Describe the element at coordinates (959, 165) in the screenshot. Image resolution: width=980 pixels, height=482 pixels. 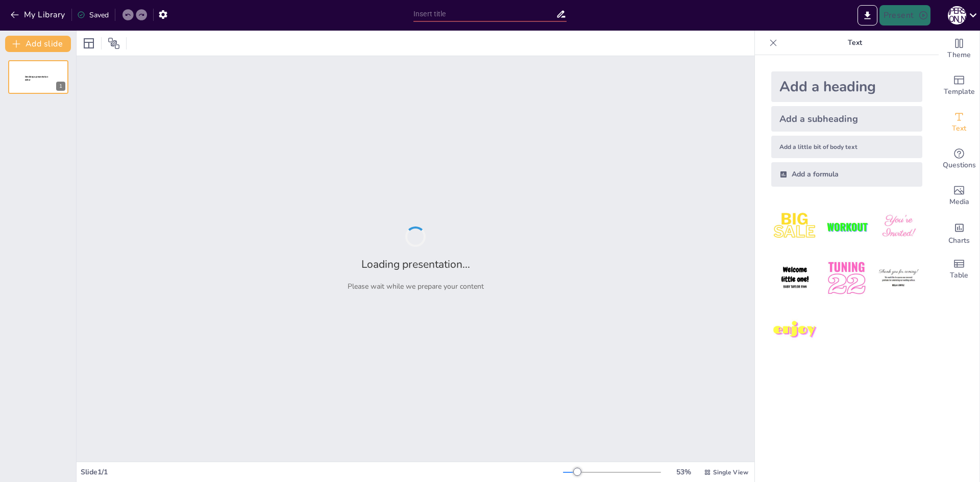
I see `span: Questions` at that location.